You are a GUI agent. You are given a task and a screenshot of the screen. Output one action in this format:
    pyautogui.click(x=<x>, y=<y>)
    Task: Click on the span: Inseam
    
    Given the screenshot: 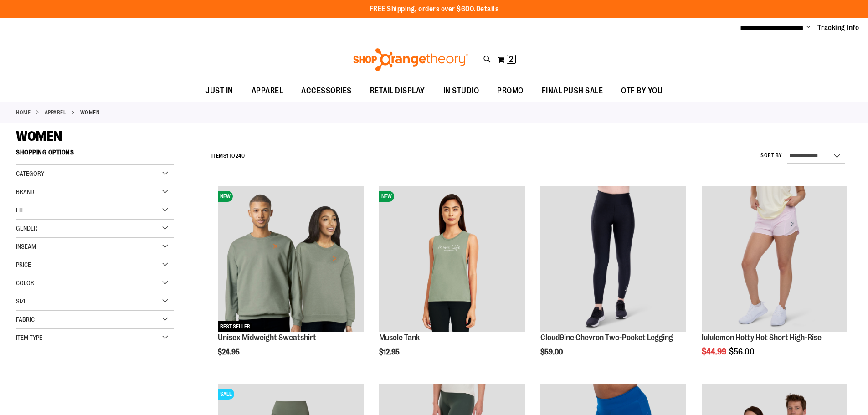 What is the action you would take?
    pyautogui.click(x=26, y=246)
    